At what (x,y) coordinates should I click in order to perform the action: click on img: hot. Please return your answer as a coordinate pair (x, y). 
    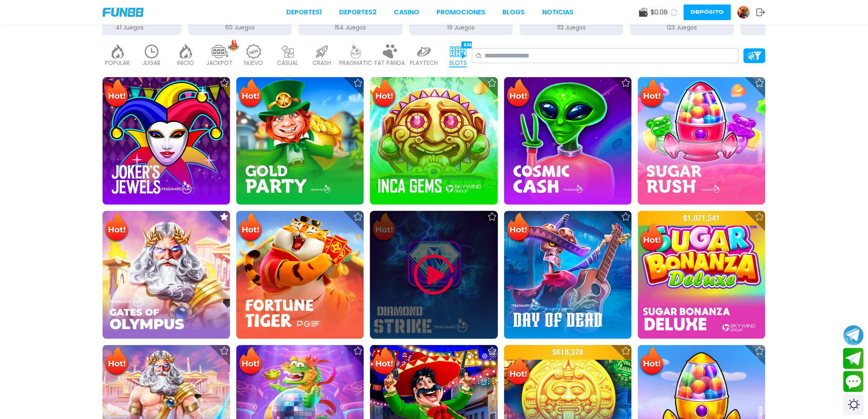
    Looking at the image, I should click on (233, 45).